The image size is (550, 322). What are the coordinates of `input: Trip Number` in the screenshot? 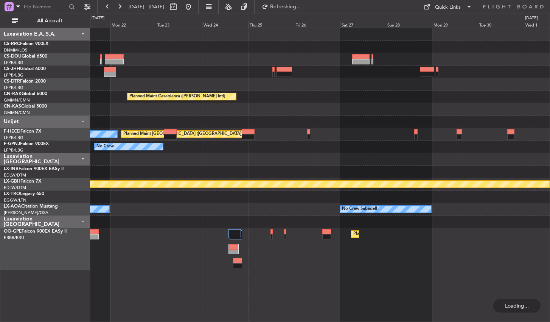 It's located at (45, 7).